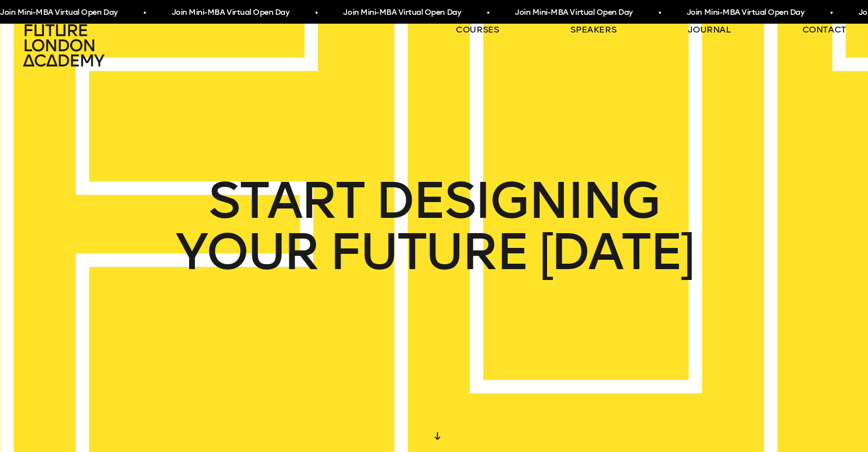 The width and height of the screenshot is (868, 452). What do you see at coordinates (708, 29) in the screenshot?
I see `a: journal` at bounding box center [708, 29].